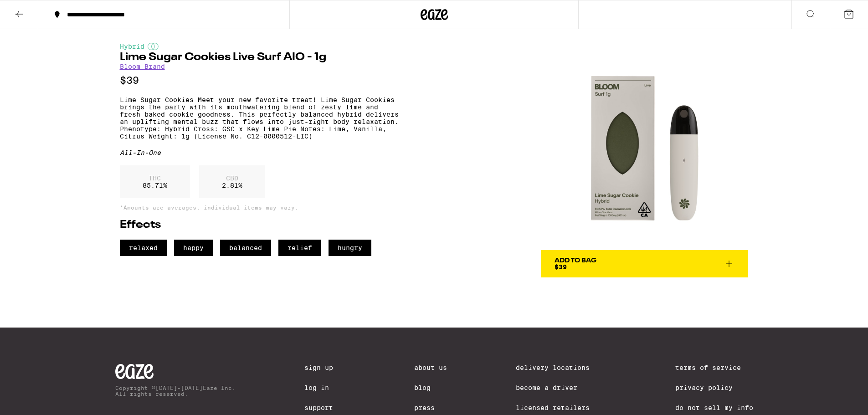 The width and height of the screenshot is (868, 415). What do you see at coordinates (561, 408) in the screenshot?
I see `a: Licensed Retailers` at bounding box center [561, 408].